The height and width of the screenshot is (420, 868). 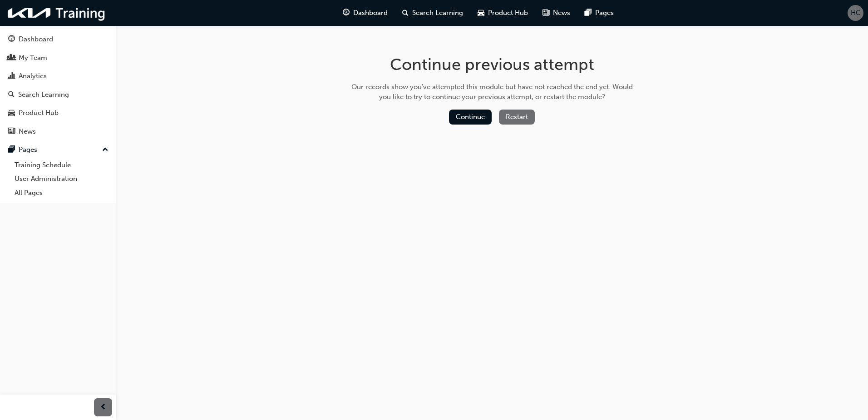 I want to click on a: Analytics, so click(x=57, y=76).